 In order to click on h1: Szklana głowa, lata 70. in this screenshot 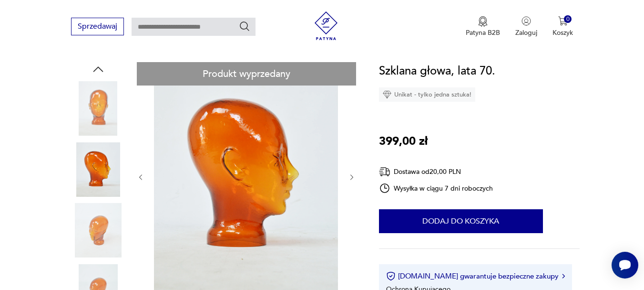, I will do `click(437, 71)`.